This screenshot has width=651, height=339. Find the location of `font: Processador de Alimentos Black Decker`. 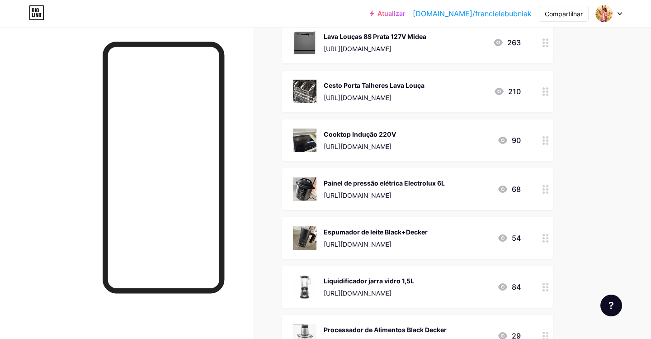

font: Processador de Alimentos Black Decker is located at coordinates (385, 329).